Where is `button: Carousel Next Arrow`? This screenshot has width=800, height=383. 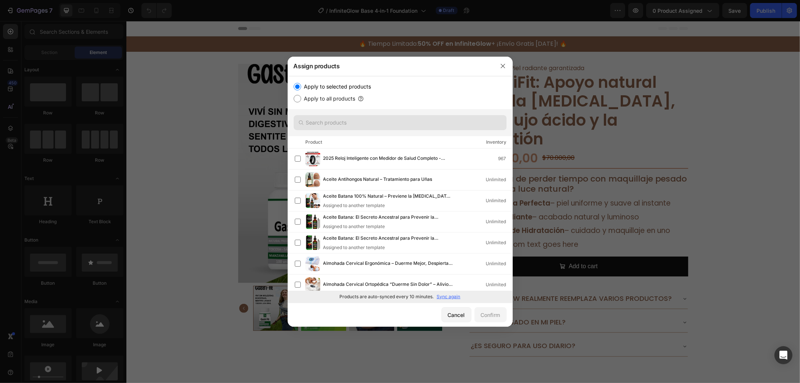
button: Carousel Next Arrow is located at coordinates (325, 287).